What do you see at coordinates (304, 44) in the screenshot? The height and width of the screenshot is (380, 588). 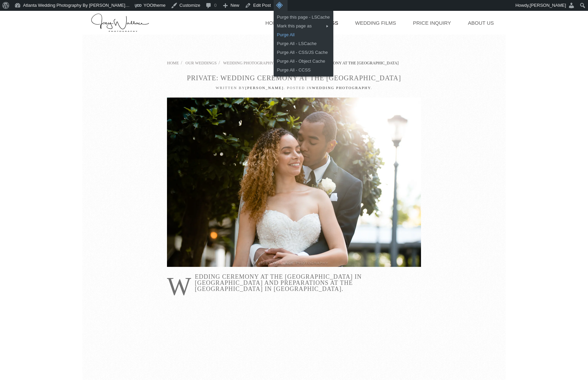 I see `a: Purge All - LSCache` at bounding box center [304, 44].